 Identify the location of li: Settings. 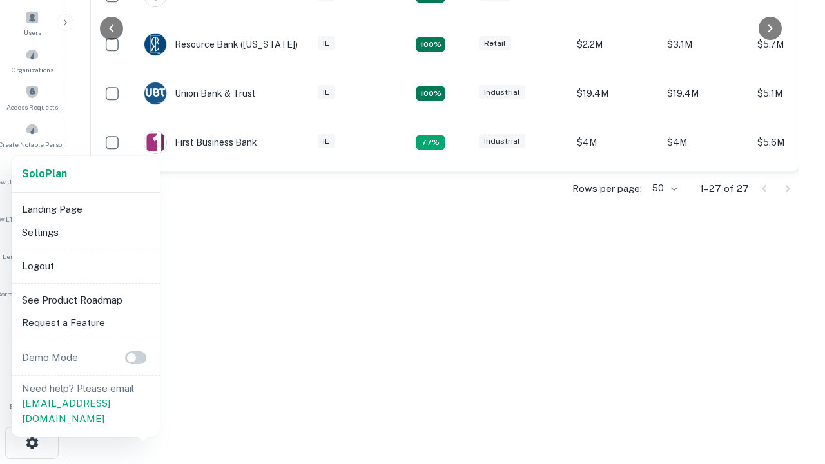
(86, 233).